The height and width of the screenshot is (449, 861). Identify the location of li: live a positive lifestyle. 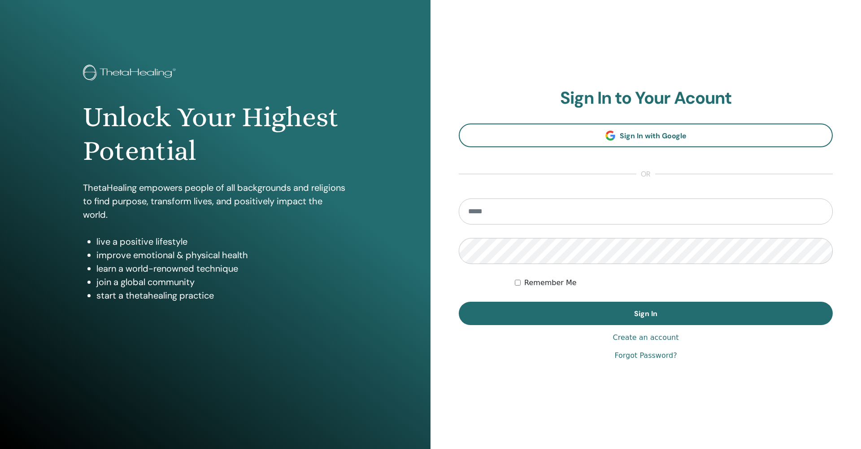
(222, 241).